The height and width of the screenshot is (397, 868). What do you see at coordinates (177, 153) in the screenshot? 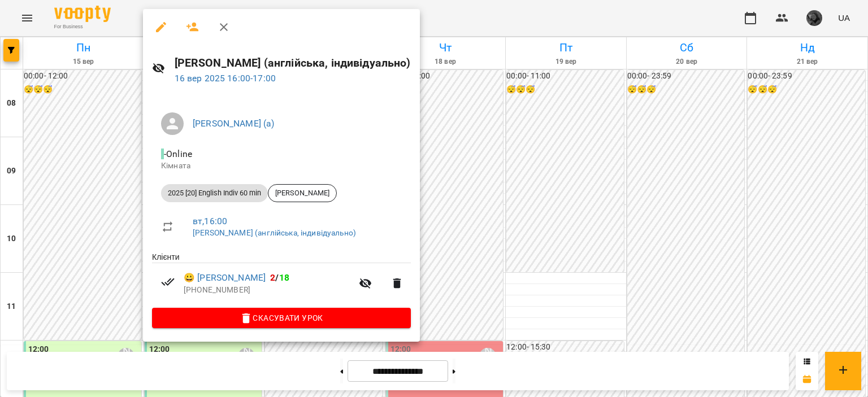
I see `span: - Online` at bounding box center [177, 153].